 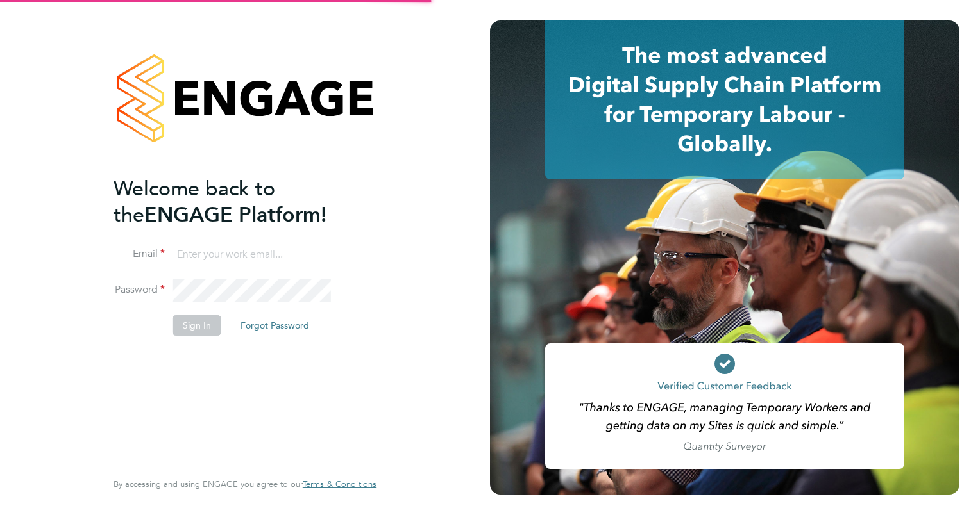 What do you see at coordinates (139, 253) in the screenshot?
I see `label: Email` at bounding box center [139, 253].